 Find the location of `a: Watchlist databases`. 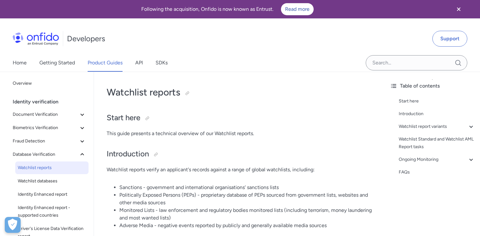

a: Watchlist databases is located at coordinates (52, 181).